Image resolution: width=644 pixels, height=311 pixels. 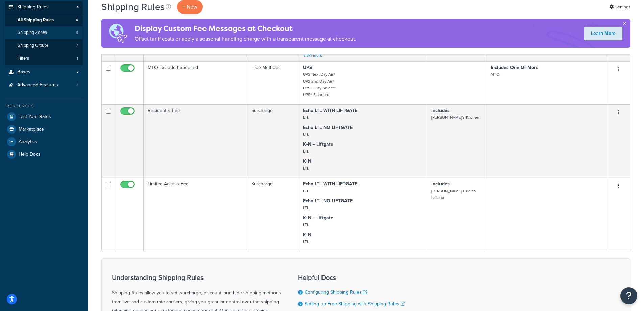 I want to click on li: Shipping Rules, so click(x=44, y=33).